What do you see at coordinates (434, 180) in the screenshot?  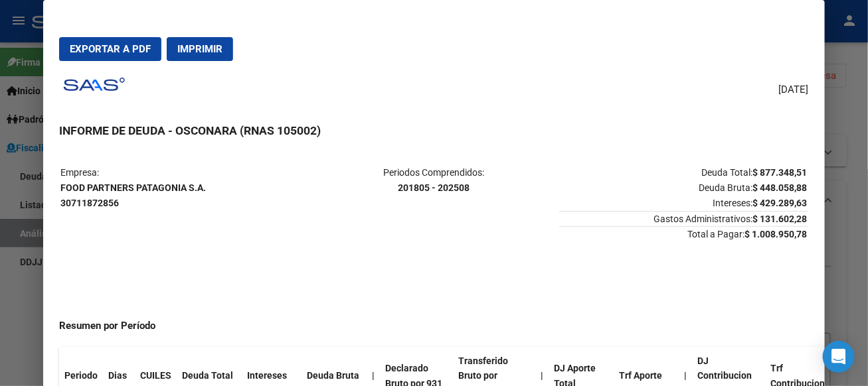 I see `p: Periodos Comprendidos:` at bounding box center [434, 180].